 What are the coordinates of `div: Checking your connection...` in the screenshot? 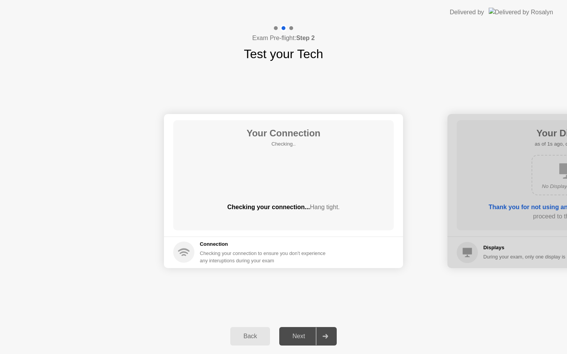 It's located at (283, 207).